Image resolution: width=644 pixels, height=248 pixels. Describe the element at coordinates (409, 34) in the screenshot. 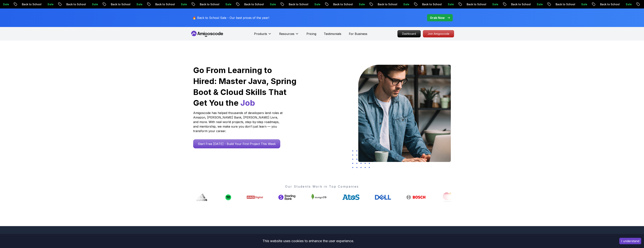

I see `p: Dashboard` at that location.